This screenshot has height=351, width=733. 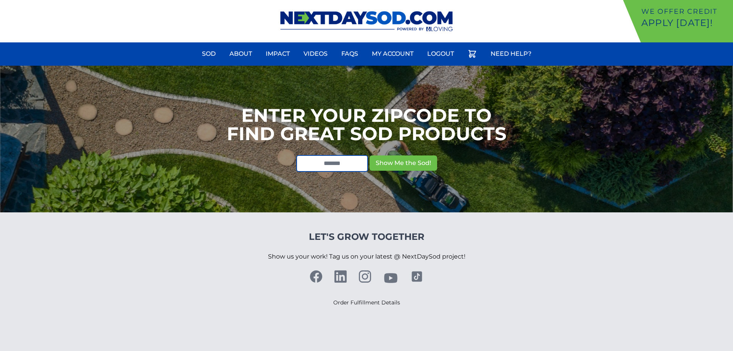 What do you see at coordinates (367, 257) in the screenshot?
I see `p: Show us your work! Tag us on your latest @ NextDaySod project!` at bounding box center [367, 257].